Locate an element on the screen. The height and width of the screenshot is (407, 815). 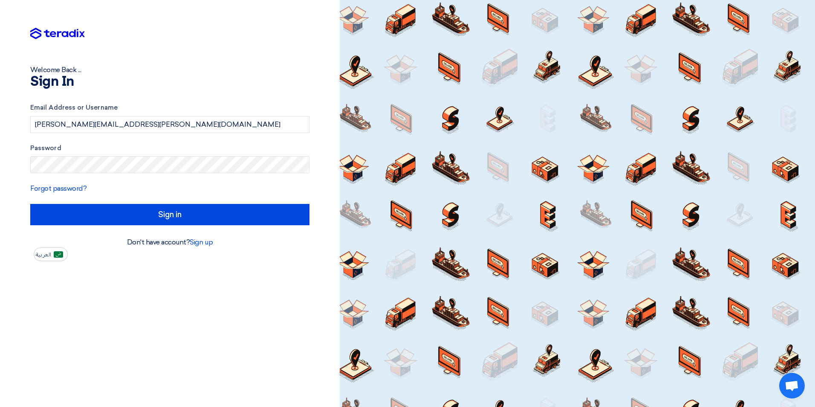
input: Sign in is located at coordinates (170, 214).